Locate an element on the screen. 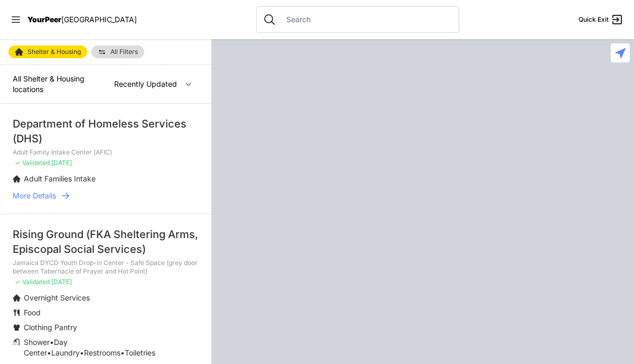 This screenshot has width=634, height=364. span: Toiletries is located at coordinates (140, 352).